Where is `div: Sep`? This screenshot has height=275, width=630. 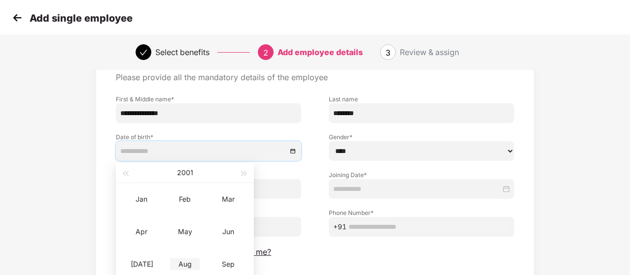 div: Sep is located at coordinates (228, 265).